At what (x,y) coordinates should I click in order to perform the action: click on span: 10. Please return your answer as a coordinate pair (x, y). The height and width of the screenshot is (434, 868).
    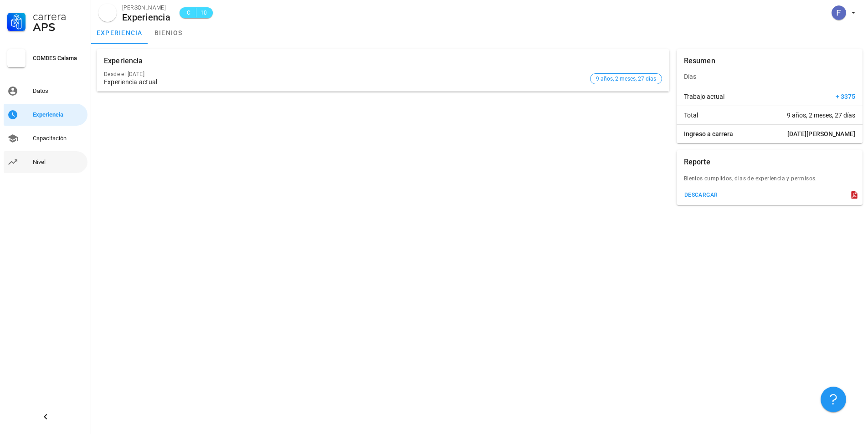
    Looking at the image, I should click on (203, 13).